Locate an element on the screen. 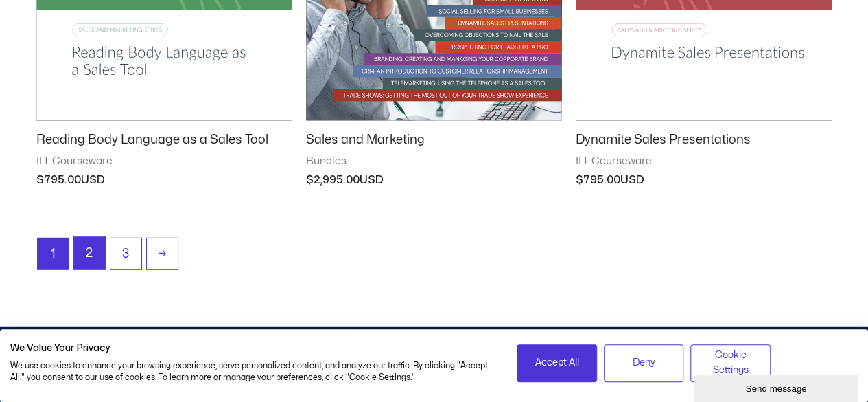 Image resolution: width=868 pixels, height=402 pixels. a: Reading Body Language as a Sales Tool is located at coordinates (164, 143).